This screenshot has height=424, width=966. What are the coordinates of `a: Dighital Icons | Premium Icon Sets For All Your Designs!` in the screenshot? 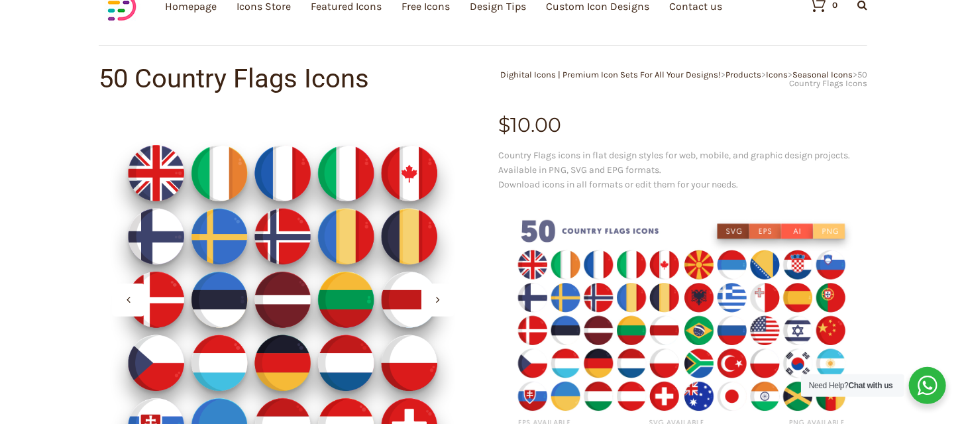 It's located at (610, 74).